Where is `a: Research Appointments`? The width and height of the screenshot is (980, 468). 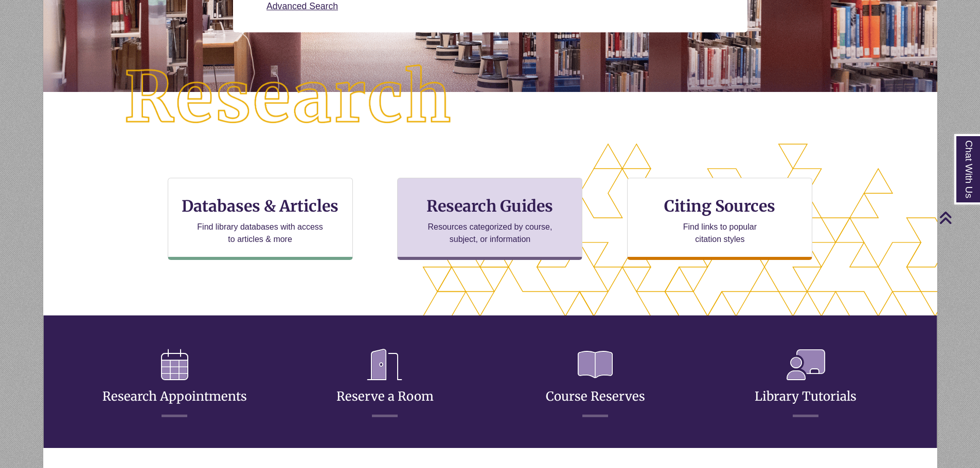
a: Research Appointments is located at coordinates (175, 384).